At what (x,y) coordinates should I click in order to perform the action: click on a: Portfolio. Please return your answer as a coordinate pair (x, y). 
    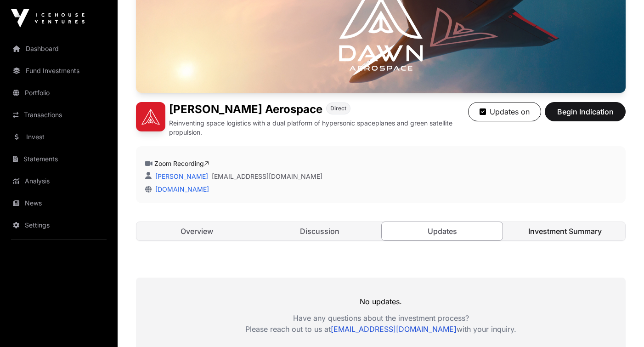
    Looking at the image, I should click on (59, 93).